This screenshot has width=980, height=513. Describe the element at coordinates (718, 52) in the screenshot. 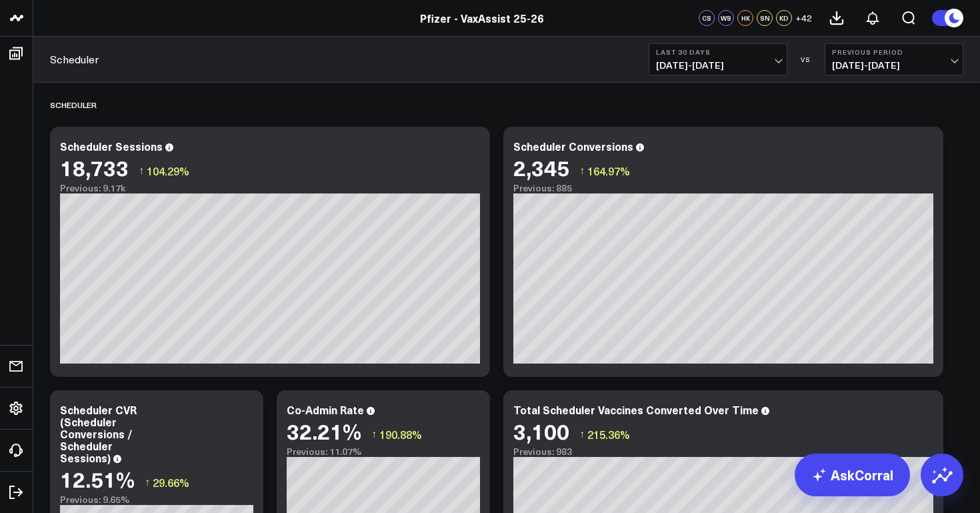

I see `b: Last 30 Days` at that location.